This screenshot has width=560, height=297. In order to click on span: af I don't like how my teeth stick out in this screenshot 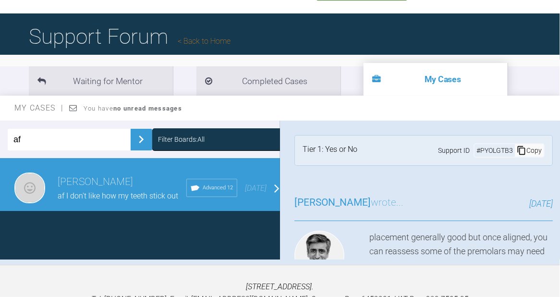, I will do `click(118, 196)`.